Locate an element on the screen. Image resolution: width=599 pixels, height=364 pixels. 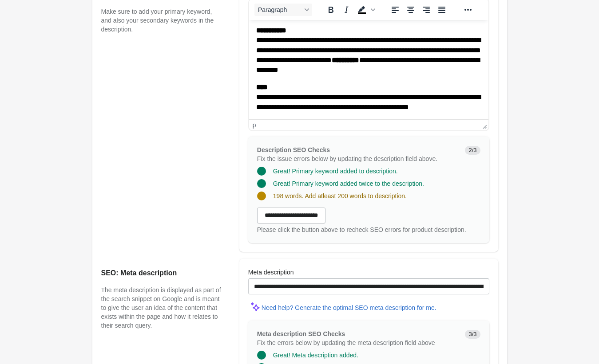
img: MagicMinor-0c7ff6cd6e0e39933513fd390ee66b6c2ef63129d1617a7e6fa9320d2ce6cec8.svg is located at coordinates (254, 306).